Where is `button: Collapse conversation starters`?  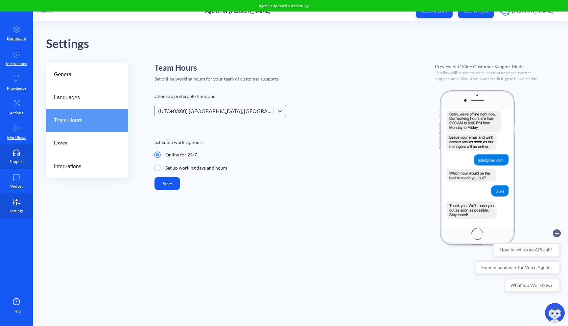
button: Collapse conversation starters is located at coordinates (85, 8).